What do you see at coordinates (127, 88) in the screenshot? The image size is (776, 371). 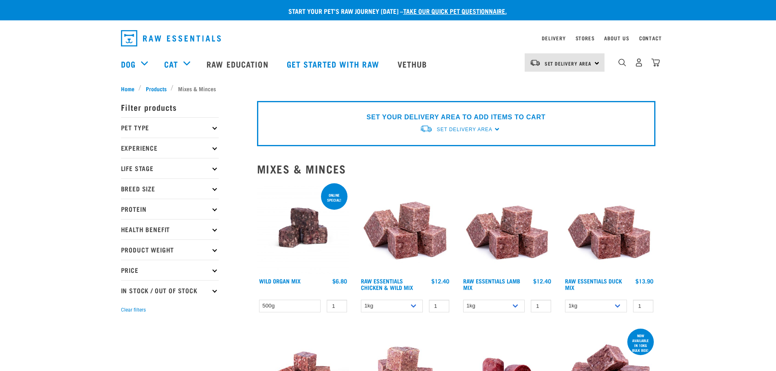 I see `span: Home` at bounding box center [127, 88].